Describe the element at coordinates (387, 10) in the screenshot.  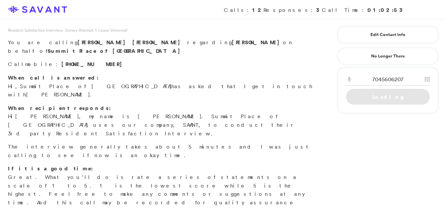
I see `strong: 01:02:53` at that location.